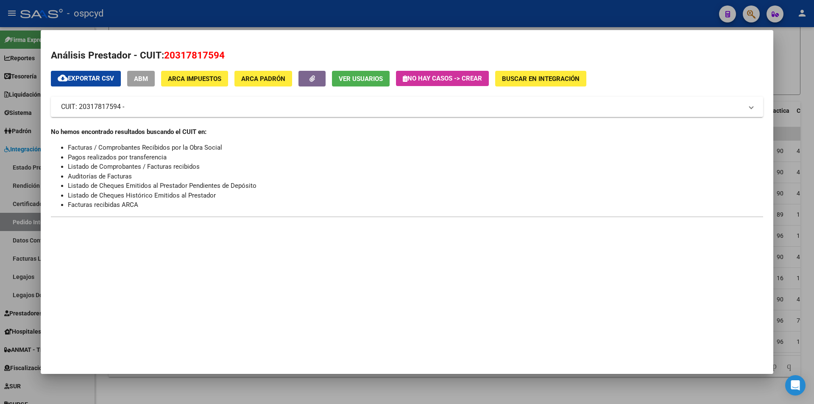 This screenshot has width=814, height=404. What do you see at coordinates (141, 78) in the screenshot?
I see `button: ABM` at bounding box center [141, 78].